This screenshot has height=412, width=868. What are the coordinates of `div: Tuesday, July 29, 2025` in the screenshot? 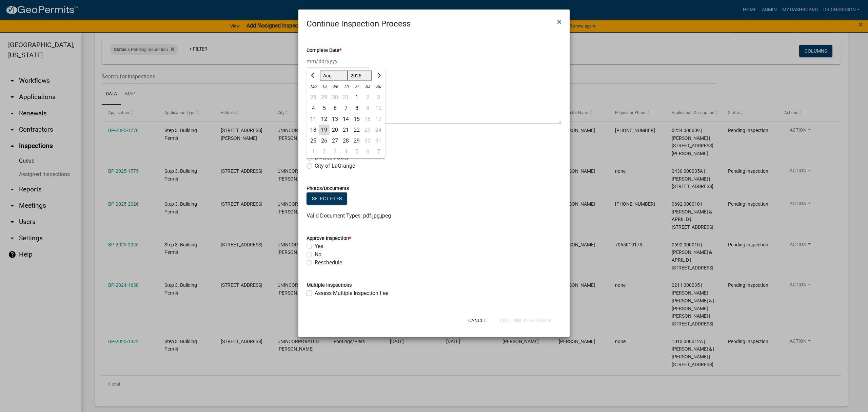 It's located at (324, 98).